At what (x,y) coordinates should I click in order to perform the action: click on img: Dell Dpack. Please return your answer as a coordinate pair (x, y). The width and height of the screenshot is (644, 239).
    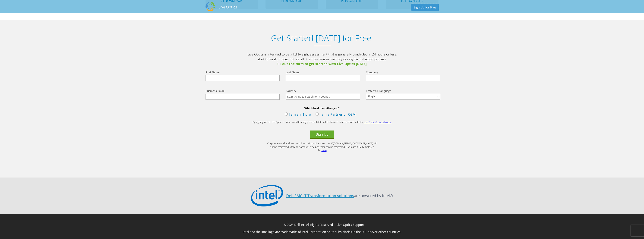
    Looking at the image, I should click on (210, 7).